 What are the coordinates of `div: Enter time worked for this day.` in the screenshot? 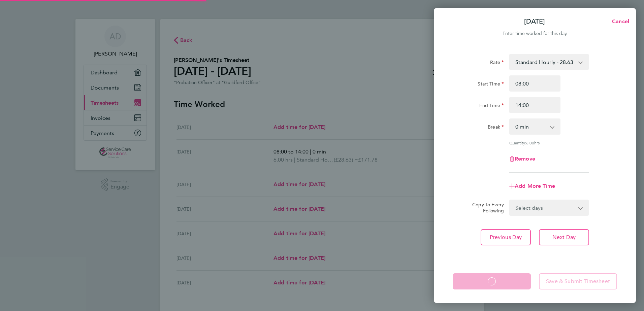 It's located at (535, 34).